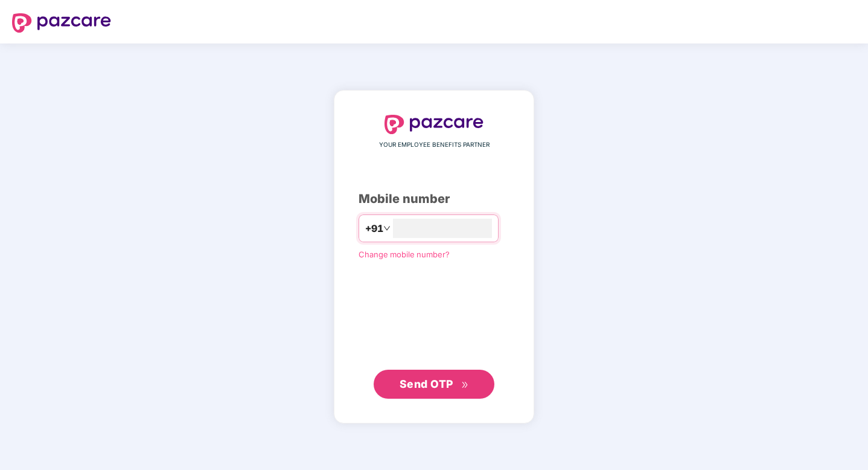 The width and height of the screenshot is (868, 470). I want to click on button: Send OTPdouble-right, so click(434, 384).